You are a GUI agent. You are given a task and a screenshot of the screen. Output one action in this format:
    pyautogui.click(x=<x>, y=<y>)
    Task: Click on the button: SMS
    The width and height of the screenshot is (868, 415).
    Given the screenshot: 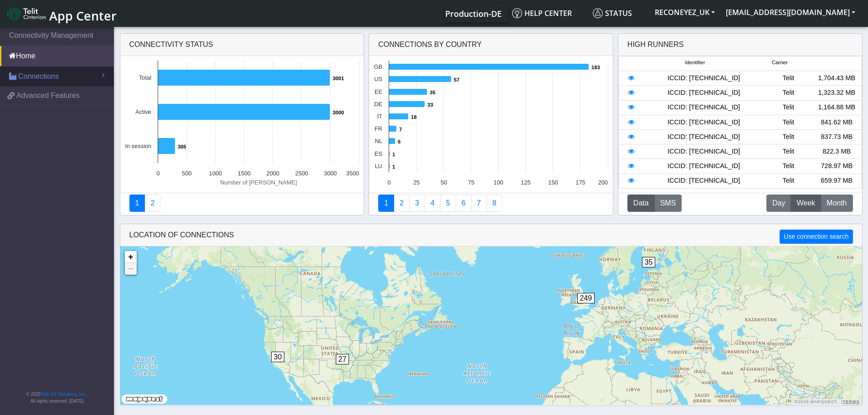 What is the action you would take?
    pyautogui.click(x=668, y=203)
    